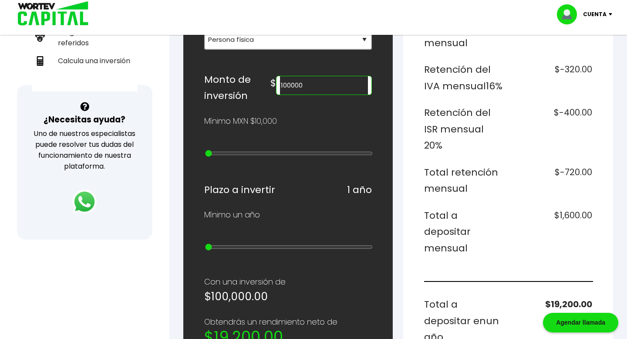 The image size is (627, 339). What do you see at coordinates (288, 297) in the screenshot?
I see `h5: $100,000.00` at bounding box center [288, 297].